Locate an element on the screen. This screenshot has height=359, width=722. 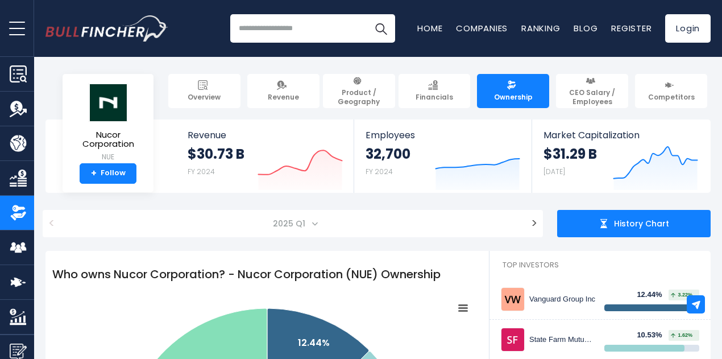
a: Register is located at coordinates (631, 28).